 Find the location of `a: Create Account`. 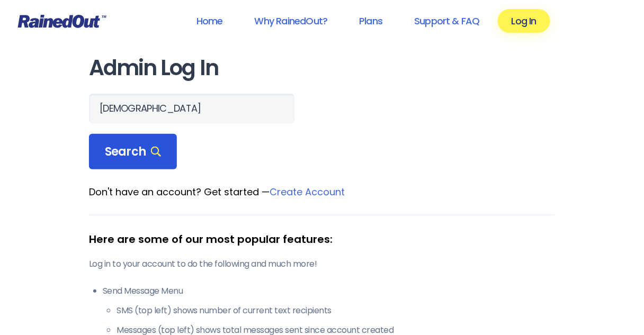

a: Create Account is located at coordinates (307, 192).